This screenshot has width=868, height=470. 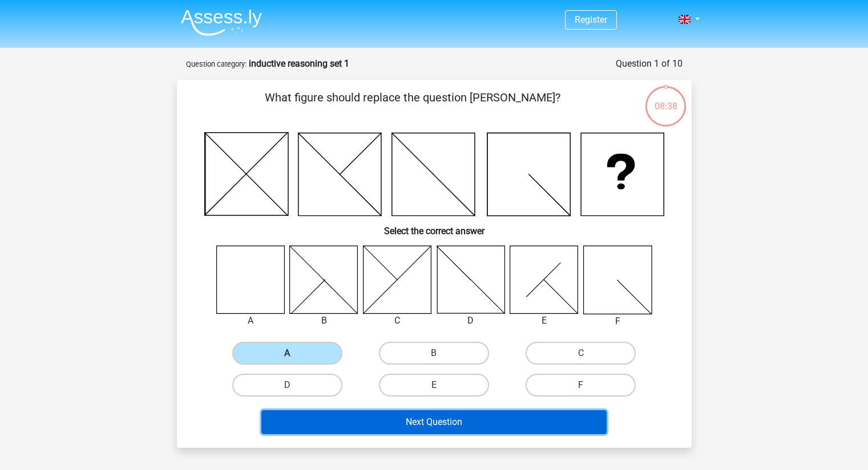 I want to click on label: E, so click(x=434, y=385).